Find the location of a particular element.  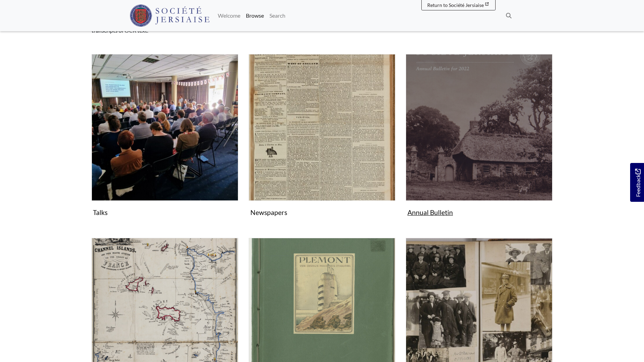

a: Société Jersiaise logo is located at coordinates (169, 16).